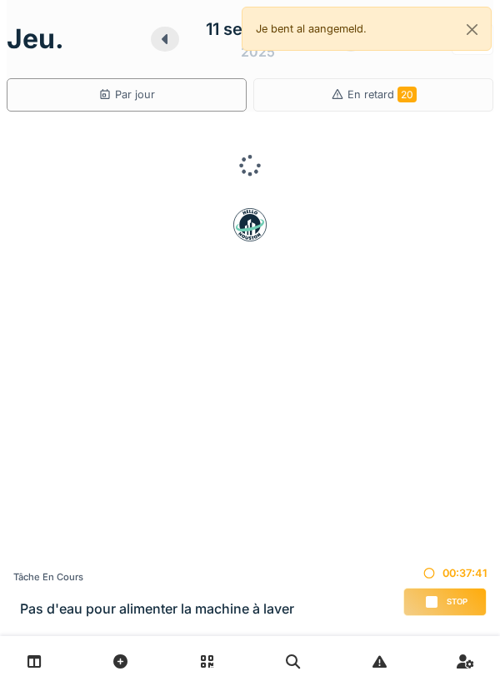  Describe the element at coordinates (257, 29) in the screenshot. I see `div: 11 septembre` at that location.